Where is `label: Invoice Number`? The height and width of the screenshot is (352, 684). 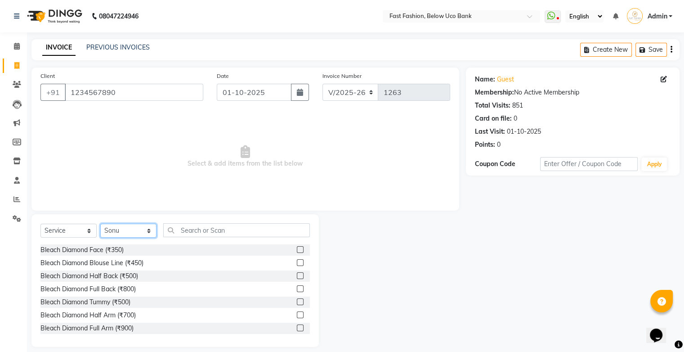
label: Invoice Number is located at coordinates (342, 76).